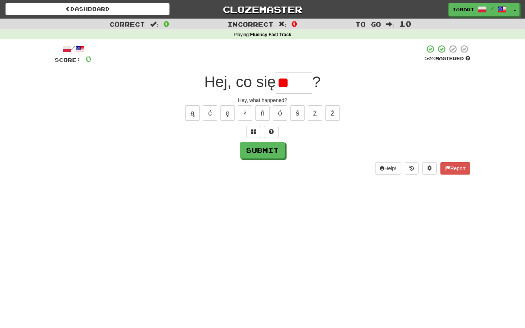 Image resolution: width=525 pixels, height=328 pixels. What do you see at coordinates (210, 113) in the screenshot?
I see `button: ć` at bounding box center [210, 113].